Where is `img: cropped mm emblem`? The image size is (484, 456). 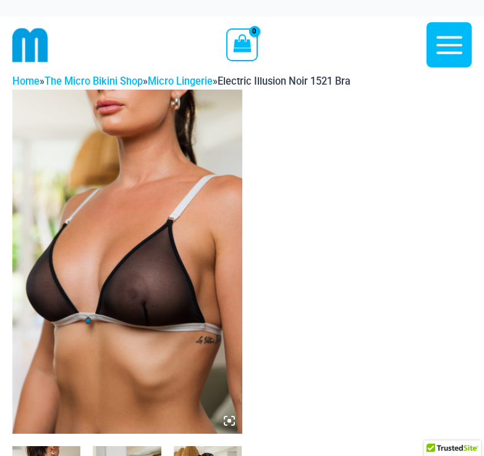
img: cropped mm emblem is located at coordinates (30, 45).